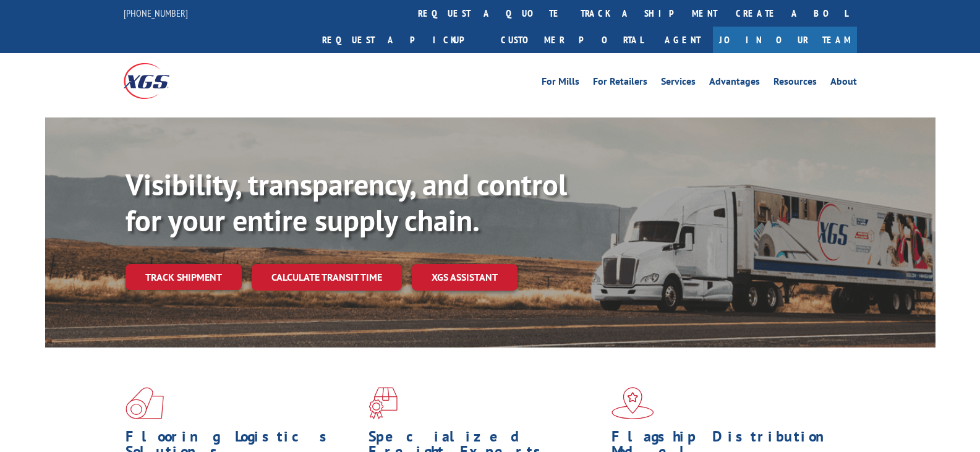 Image resolution: width=980 pixels, height=452 pixels. I want to click on a: Join Our Team, so click(785, 40).